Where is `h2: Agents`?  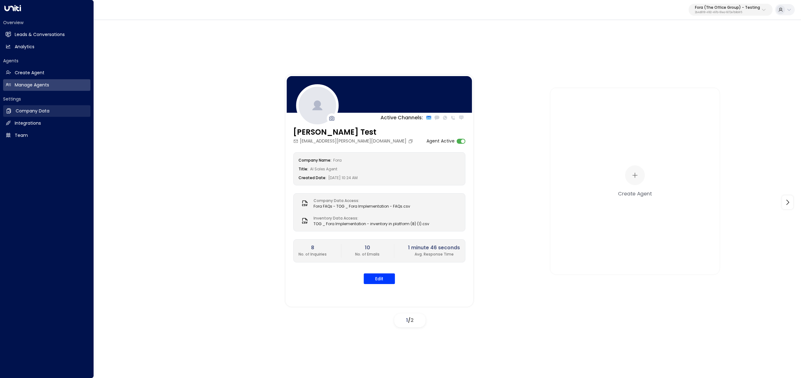
h2: Agents is located at coordinates (47, 61).